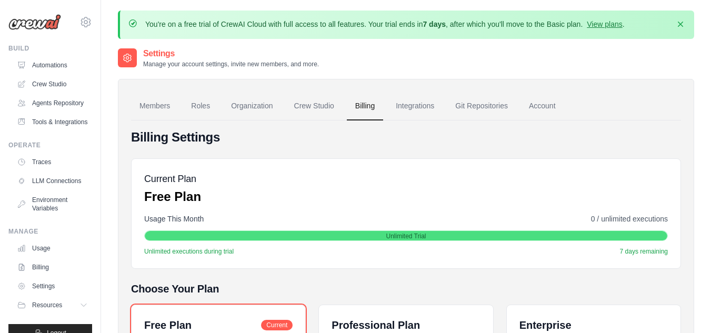 The image size is (711, 333). I want to click on h6: Professional Plan, so click(376, 325).